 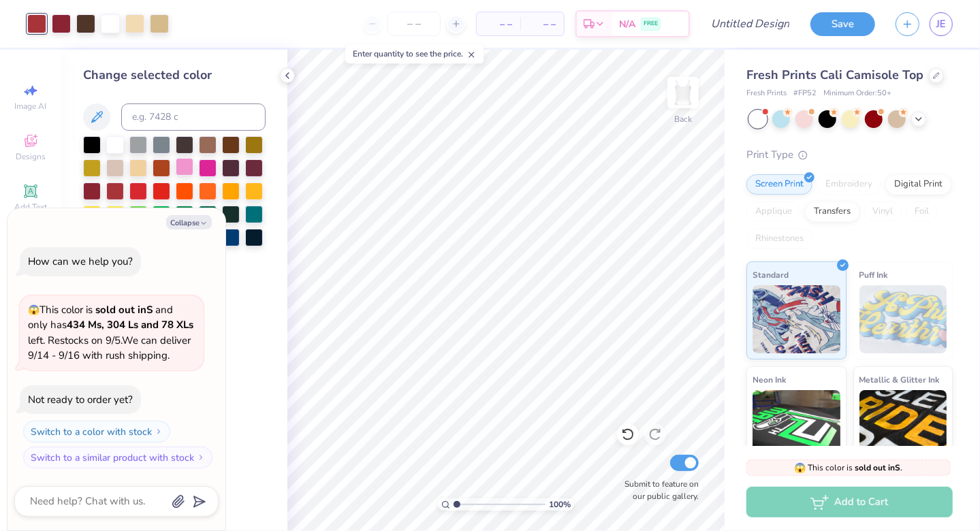 I want to click on span: Add Text, so click(x=30, y=207).